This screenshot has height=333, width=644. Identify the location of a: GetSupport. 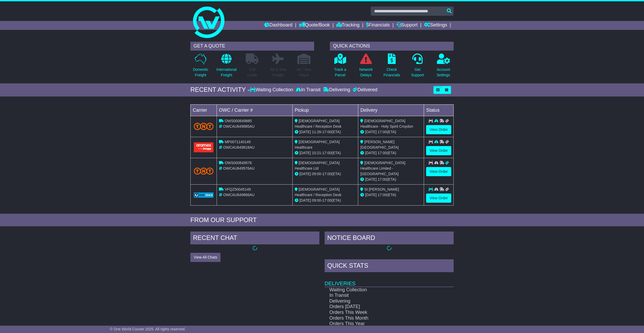
(418, 67).